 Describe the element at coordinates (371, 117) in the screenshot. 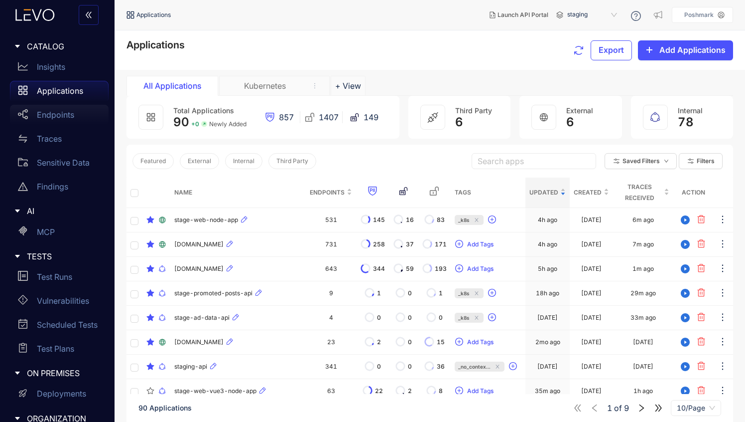

I see `span: 149` at that location.